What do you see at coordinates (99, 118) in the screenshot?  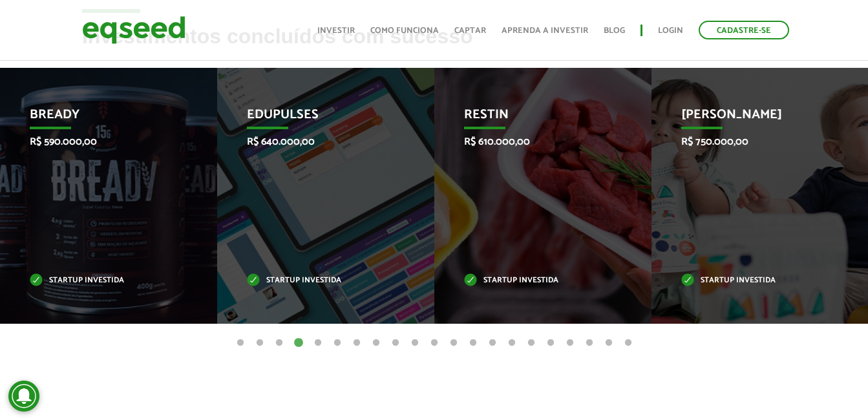 I see `p: Bready` at bounding box center [99, 118].